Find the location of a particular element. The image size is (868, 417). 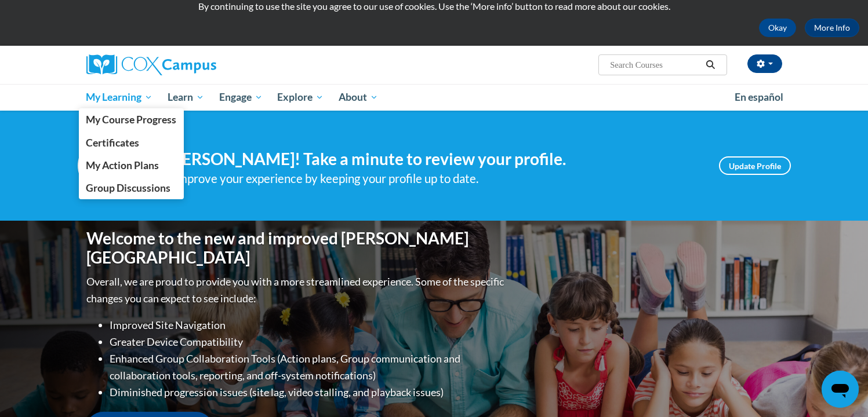

p: Overall, we are proud to provide you with a more streamlined experience. Some of the specific cha... is located at coordinates (296, 290).